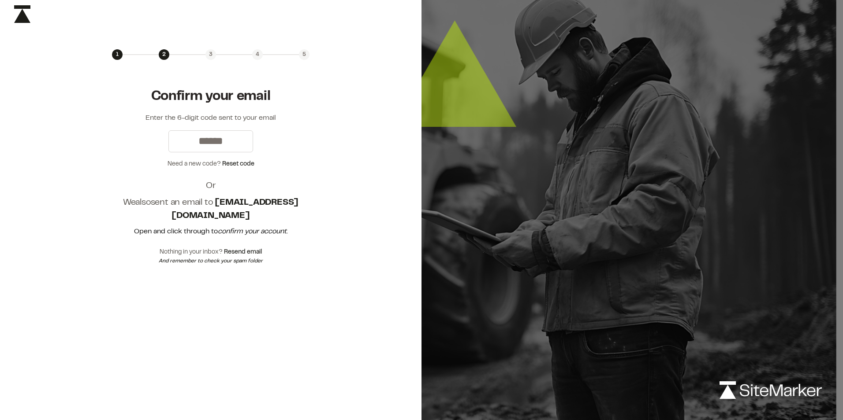  Describe the element at coordinates (211, 186) in the screenshot. I see `h2: Or` at that location.